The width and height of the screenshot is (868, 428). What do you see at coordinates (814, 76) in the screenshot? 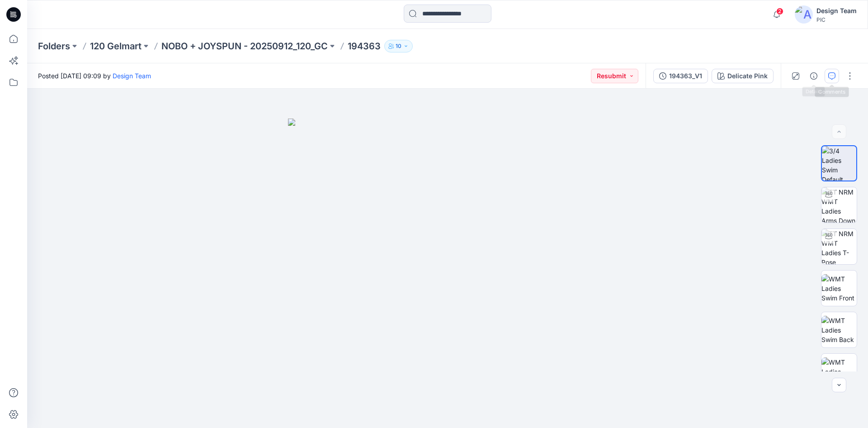
I see `button: Details` at bounding box center [814, 76].